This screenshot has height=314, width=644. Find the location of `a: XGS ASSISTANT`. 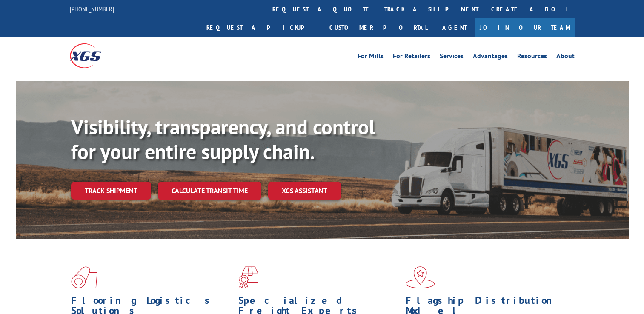

a: XGS ASSISTANT is located at coordinates (304, 191).